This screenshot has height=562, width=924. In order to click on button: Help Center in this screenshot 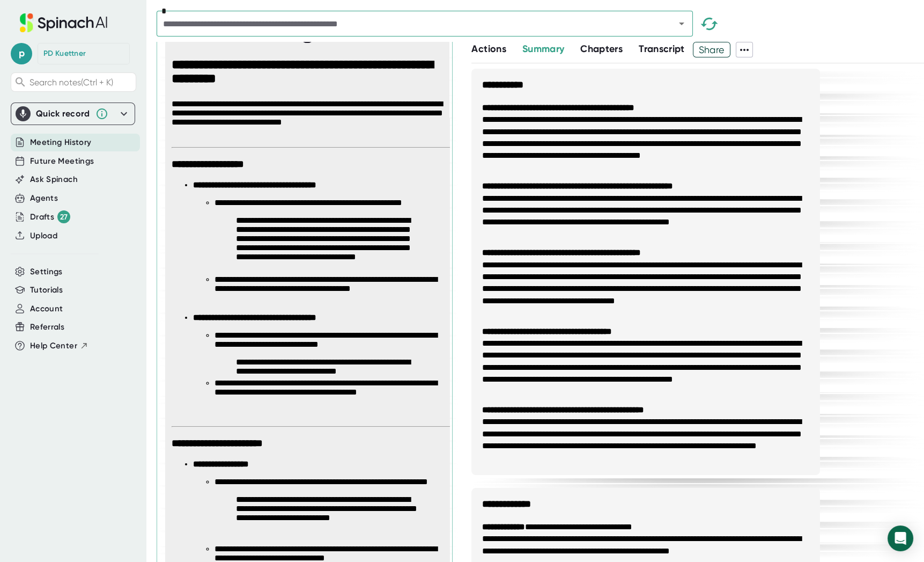, I will do `click(59, 346)`.